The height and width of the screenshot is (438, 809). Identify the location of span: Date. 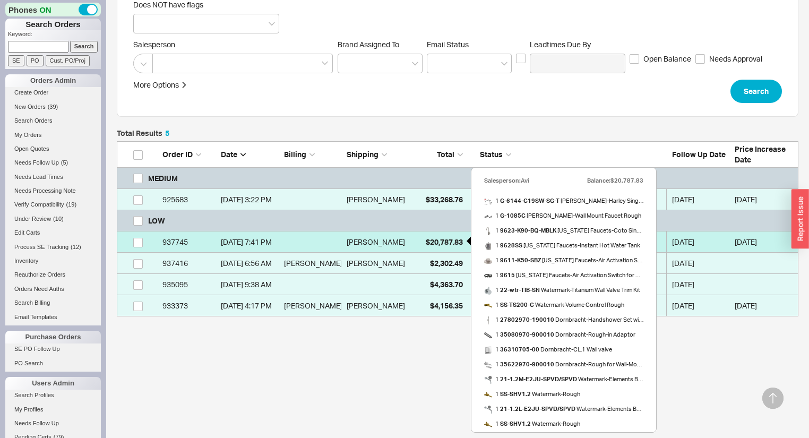
(229, 154).